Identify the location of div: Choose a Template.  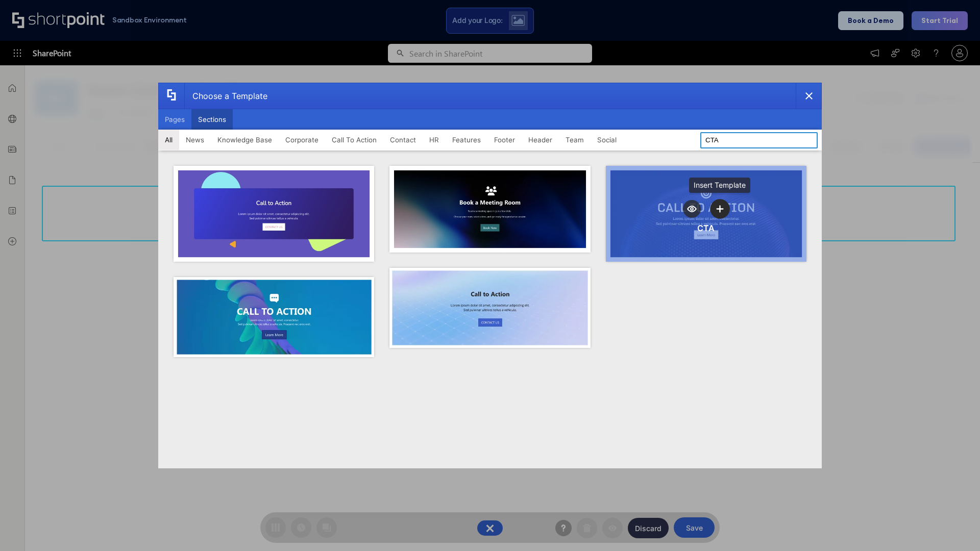
(225, 96).